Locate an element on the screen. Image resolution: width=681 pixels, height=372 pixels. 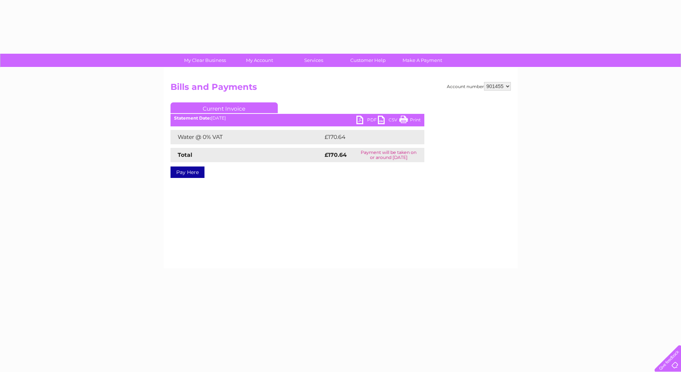
b: Statement Date: is located at coordinates (192, 118).